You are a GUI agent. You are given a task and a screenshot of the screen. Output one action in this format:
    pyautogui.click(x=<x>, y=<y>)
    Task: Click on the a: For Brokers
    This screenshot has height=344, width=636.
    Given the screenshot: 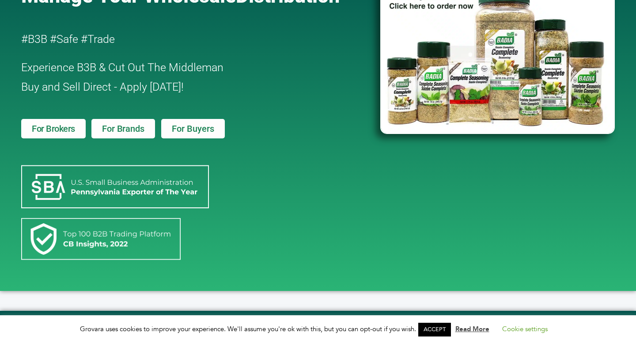 What is the action you would take?
    pyautogui.click(x=53, y=129)
    